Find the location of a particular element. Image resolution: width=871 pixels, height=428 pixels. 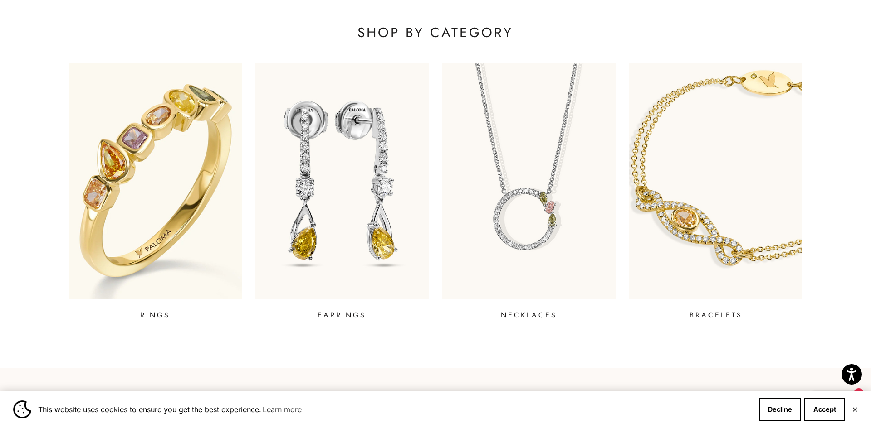

p: NECKLACES is located at coordinates (529, 316).